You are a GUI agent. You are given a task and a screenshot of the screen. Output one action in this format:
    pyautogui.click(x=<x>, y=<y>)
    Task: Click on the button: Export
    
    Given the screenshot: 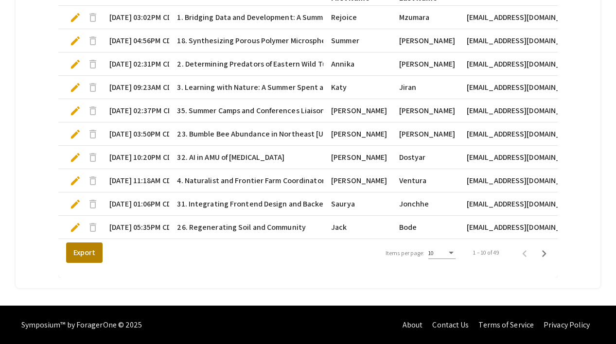 What is the action you would take?
    pyautogui.click(x=84, y=253)
    